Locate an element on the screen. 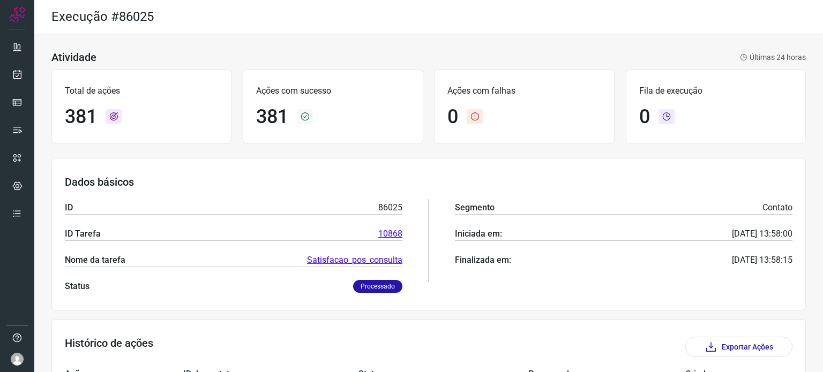  p: ID is located at coordinates (69, 208).